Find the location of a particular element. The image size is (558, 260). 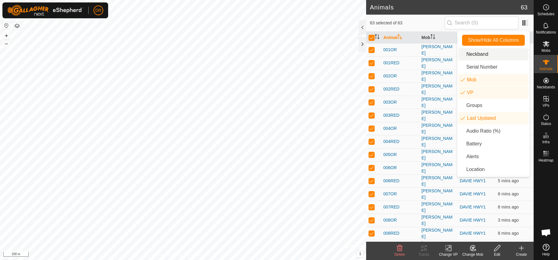

span: Notifications is located at coordinates (545, 32).